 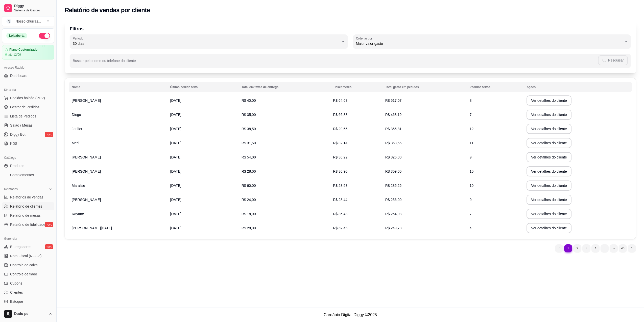 I want to click on th: Ticket médio, so click(x=356, y=87).